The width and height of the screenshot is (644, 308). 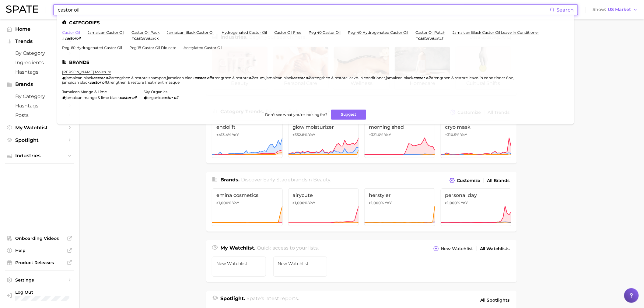 I want to click on span: strengthen & restore leave-in conditioner 8oz, so click(x=472, y=78).